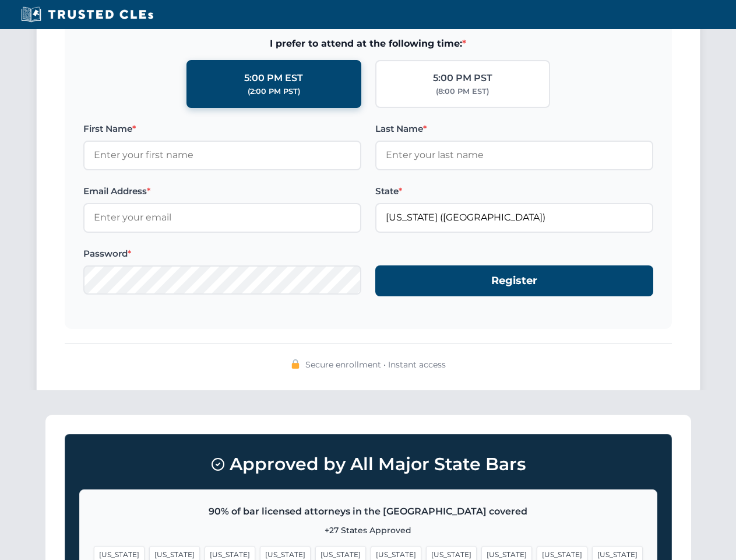 The width and height of the screenshot is (736, 560). I want to click on button: Register, so click(514, 280).